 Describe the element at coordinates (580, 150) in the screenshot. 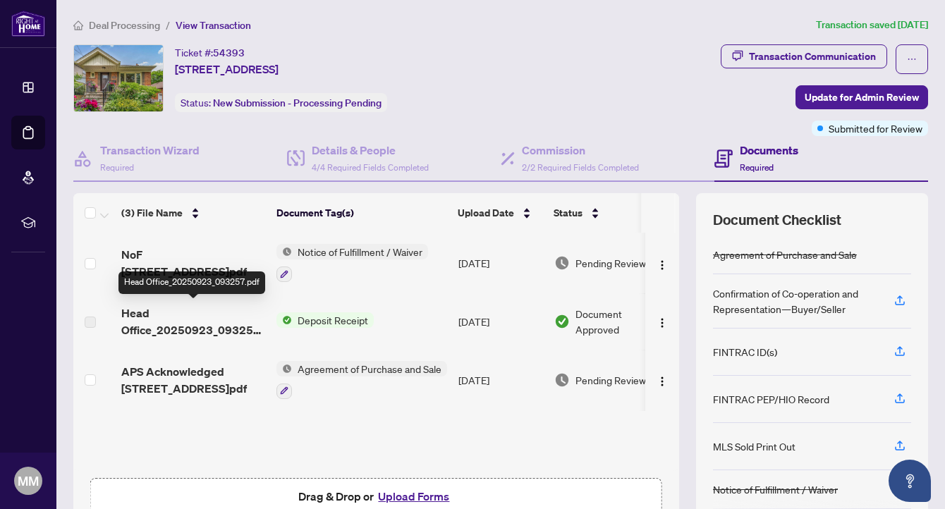

I see `h4: Commission` at that location.